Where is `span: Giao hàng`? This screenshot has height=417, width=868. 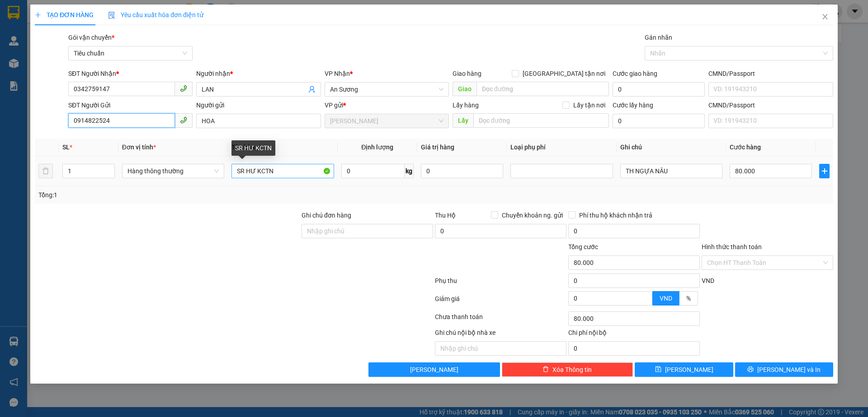 span: Giao hàng is located at coordinates (467, 74).